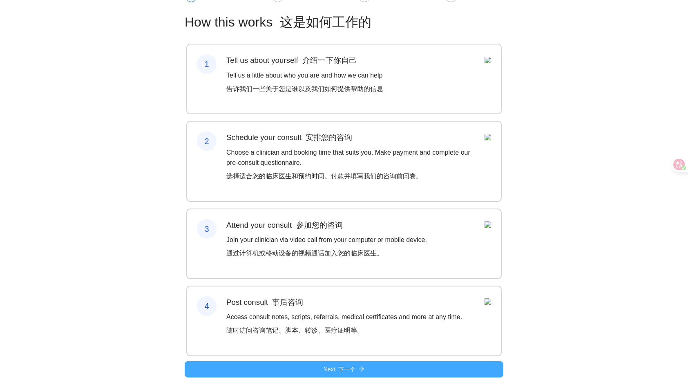  Describe the element at coordinates (207, 64) in the screenshot. I see `div: 1` at that location.